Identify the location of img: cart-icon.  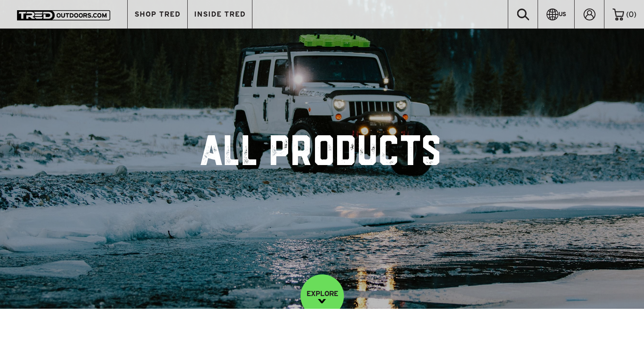
(618, 14).